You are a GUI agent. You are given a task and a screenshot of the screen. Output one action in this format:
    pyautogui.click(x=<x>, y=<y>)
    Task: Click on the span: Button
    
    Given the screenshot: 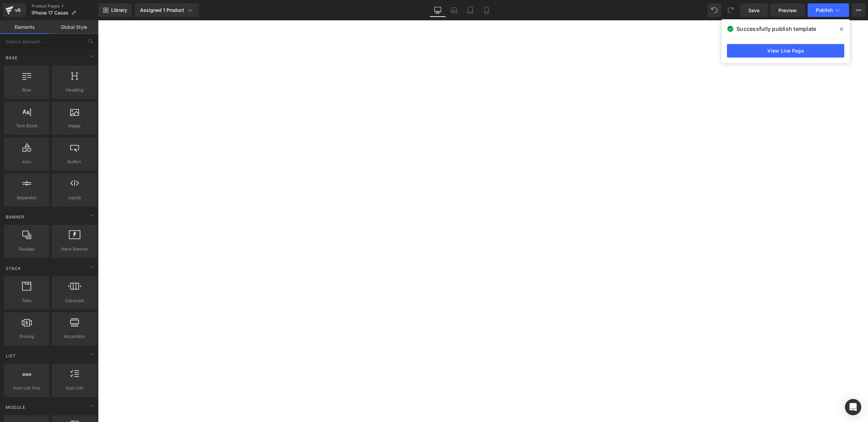 What is the action you would take?
    pyautogui.click(x=74, y=162)
    